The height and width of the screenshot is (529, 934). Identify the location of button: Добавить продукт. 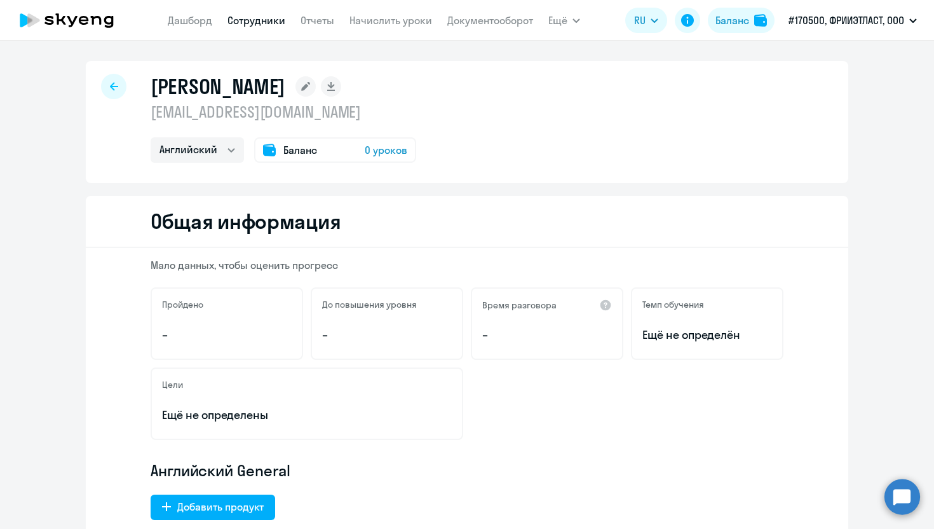
(213, 507).